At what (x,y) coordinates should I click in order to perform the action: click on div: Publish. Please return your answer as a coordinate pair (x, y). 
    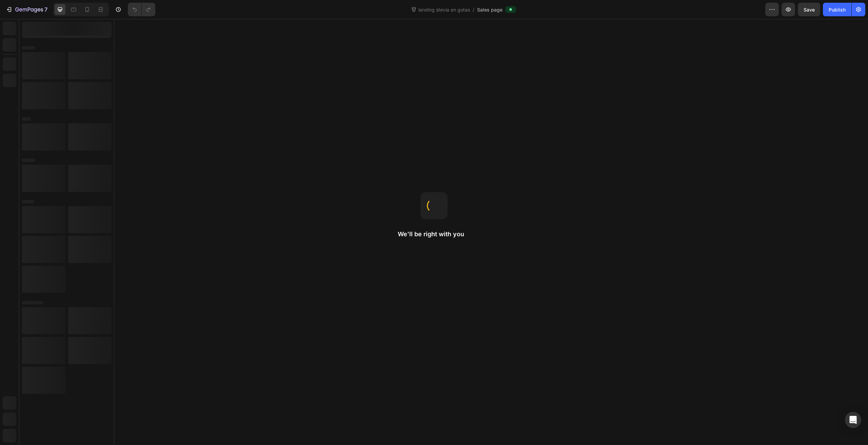
    Looking at the image, I should click on (837, 9).